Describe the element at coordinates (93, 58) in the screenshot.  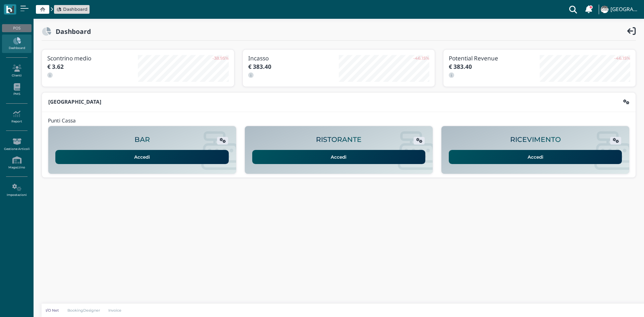
I see `h3: Scontrino medio` at that location.